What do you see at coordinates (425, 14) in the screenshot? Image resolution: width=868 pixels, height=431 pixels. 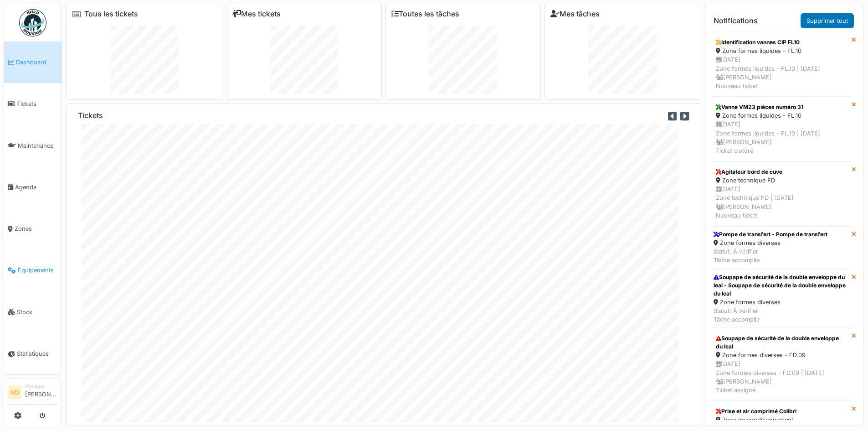 I see `a: Toutes les tâches` at bounding box center [425, 14].